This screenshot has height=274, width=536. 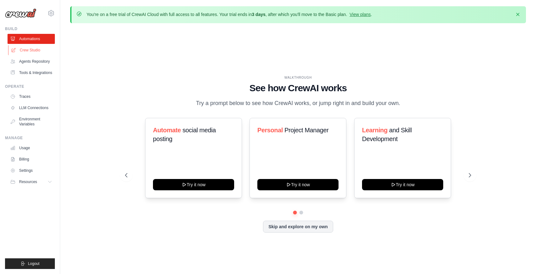 I want to click on a: View plans, so click(x=360, y=14).